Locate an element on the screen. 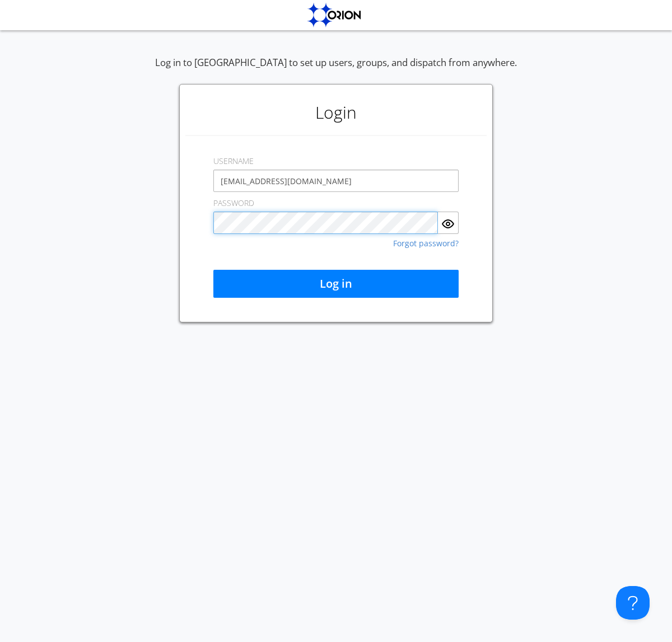 Image resolution: width=672 pixels, height=642 pixels. a: Forgot password? is located at coordinates (425, 244).